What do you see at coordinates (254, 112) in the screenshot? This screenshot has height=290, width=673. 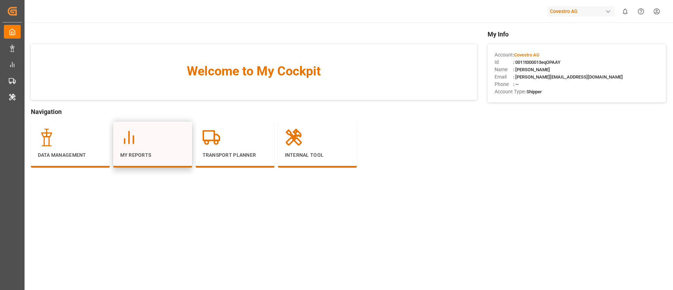 I see `span: Navigation` at bounding box center [254, 112].